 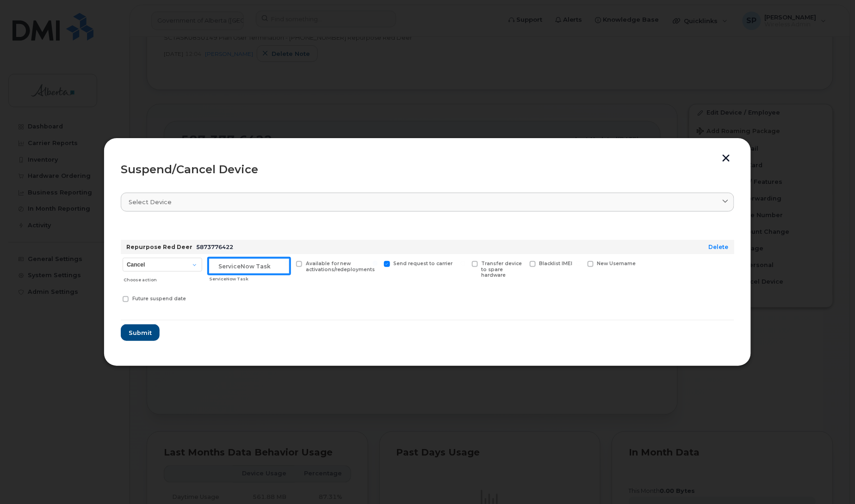 What do you see at coordinates (163, 278) in the screenshot?
I see `div: Choose action` at bounding box center [163, 278].